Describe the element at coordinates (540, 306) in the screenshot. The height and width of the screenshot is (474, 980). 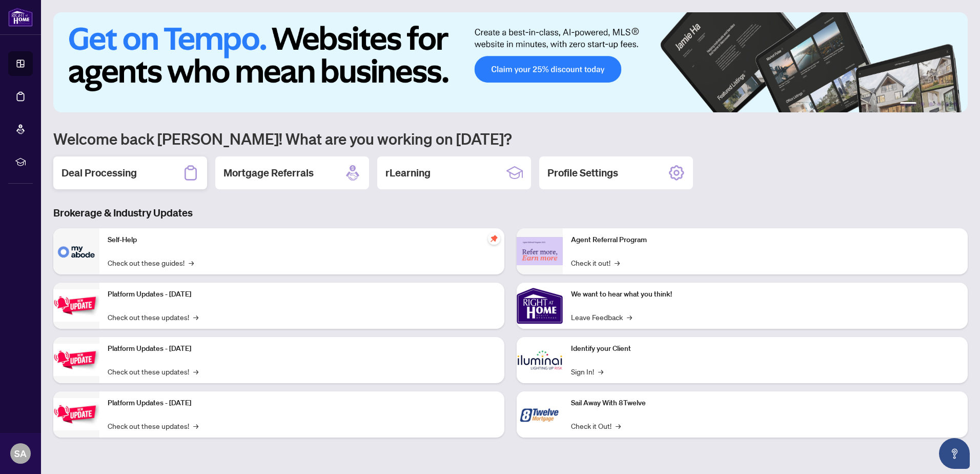
I see `img: We want to hear what you think!` at that location.